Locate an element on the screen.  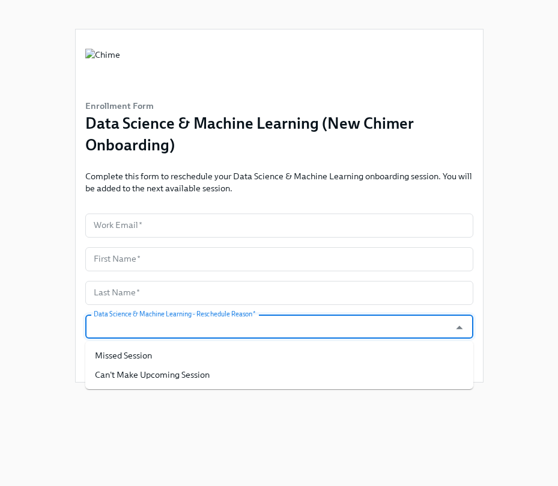
h3: Data Science & Machine Learning (New Chimer Onboarding) is located at coordinates (279, 134).